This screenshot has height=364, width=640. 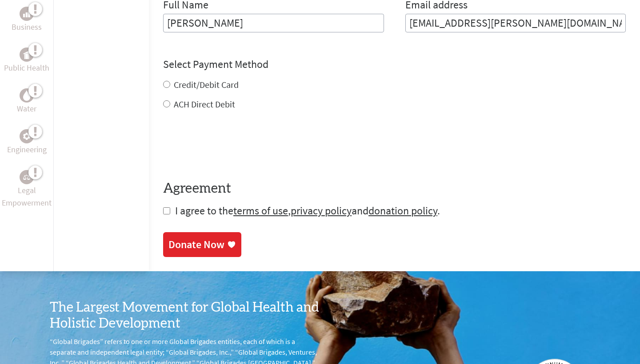 What do you see at coordinates (27, 143) in the screenshot?
I see `a: EngineeringEngineering` at bounding box center [27, 143].